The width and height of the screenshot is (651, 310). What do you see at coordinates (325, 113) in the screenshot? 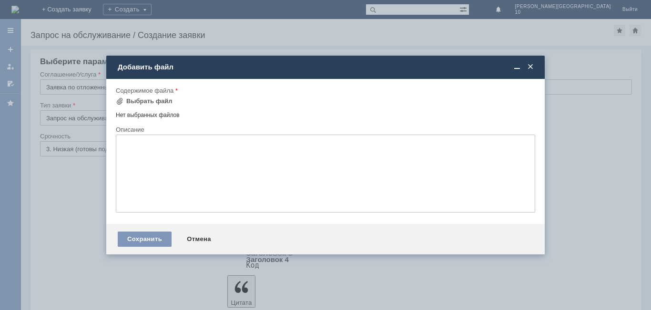
I see `div: Нет выбранных файлов` at bounding box center [325, 113].